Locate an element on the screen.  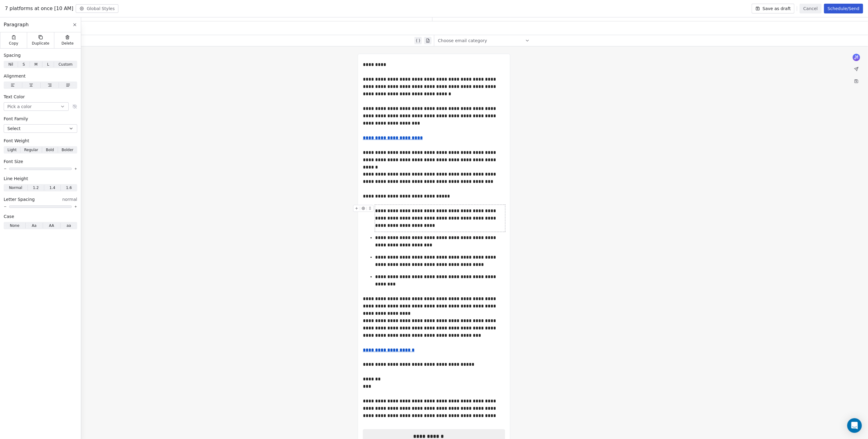
span: Case is located at coordinates (9, 217).